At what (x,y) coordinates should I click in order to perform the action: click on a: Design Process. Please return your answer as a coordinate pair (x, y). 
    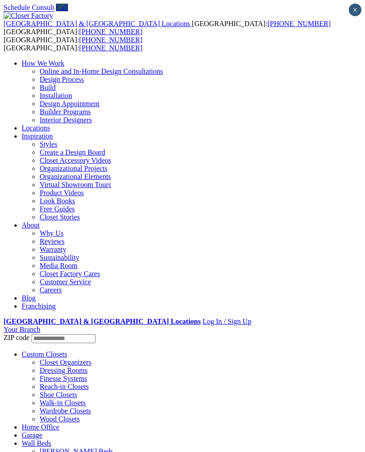
    Looking at the image, I should click on (62, 79).